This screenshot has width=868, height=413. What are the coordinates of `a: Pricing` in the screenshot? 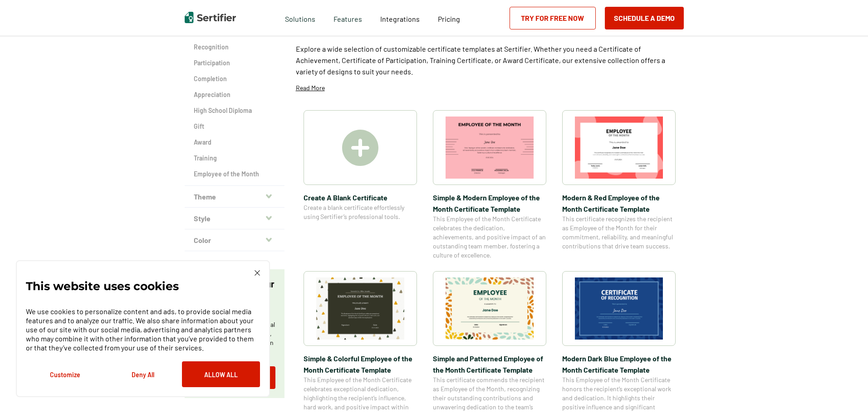 It's located at (449, 18).